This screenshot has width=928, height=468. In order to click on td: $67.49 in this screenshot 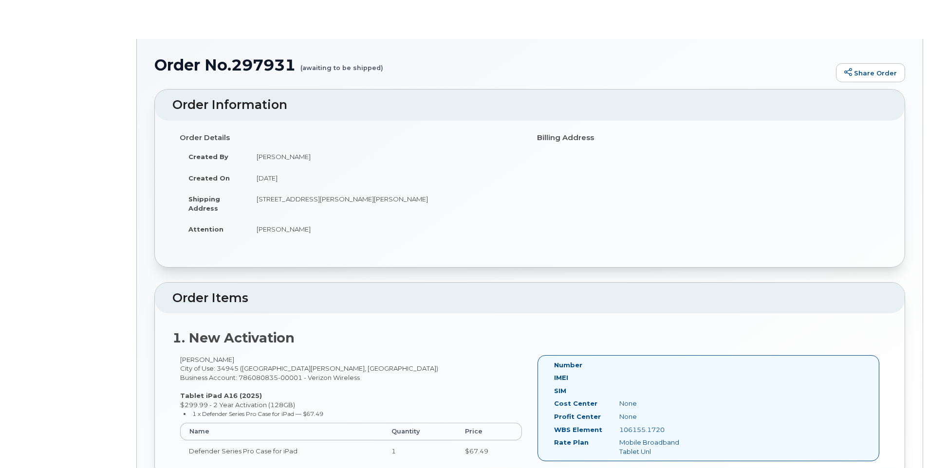, I will do `click(489, 451)`.